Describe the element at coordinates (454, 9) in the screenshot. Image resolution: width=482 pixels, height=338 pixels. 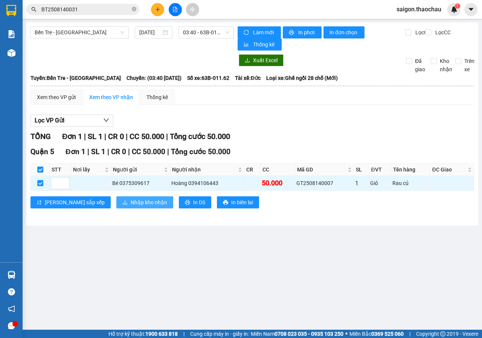
I see `img: icon-new-feature` at that location.